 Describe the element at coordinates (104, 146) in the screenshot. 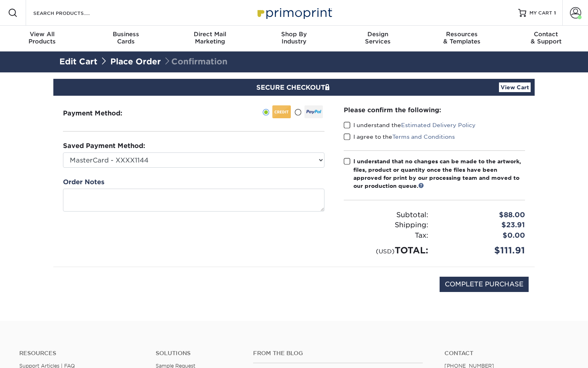

I see `label: Saved Payment Method:` at that location.